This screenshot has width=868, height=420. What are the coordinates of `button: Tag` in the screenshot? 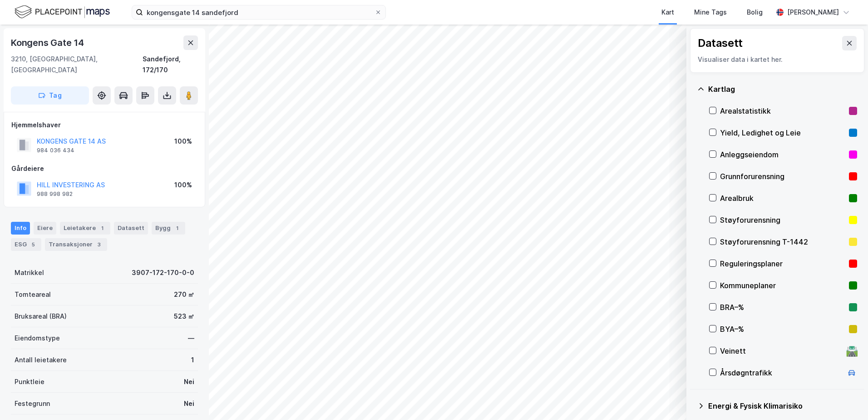 It's located at (50, 95).